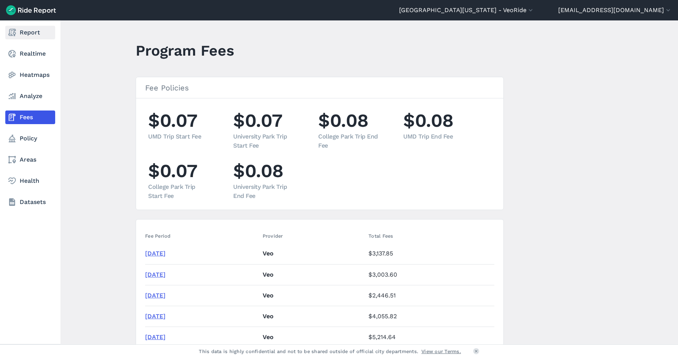 The height and width of the screenshot is (358, 678). What do you see at coordinates (320, 88) in the screenshot?
I see `h3: Fee Policies` at bounding box center [320, 88].